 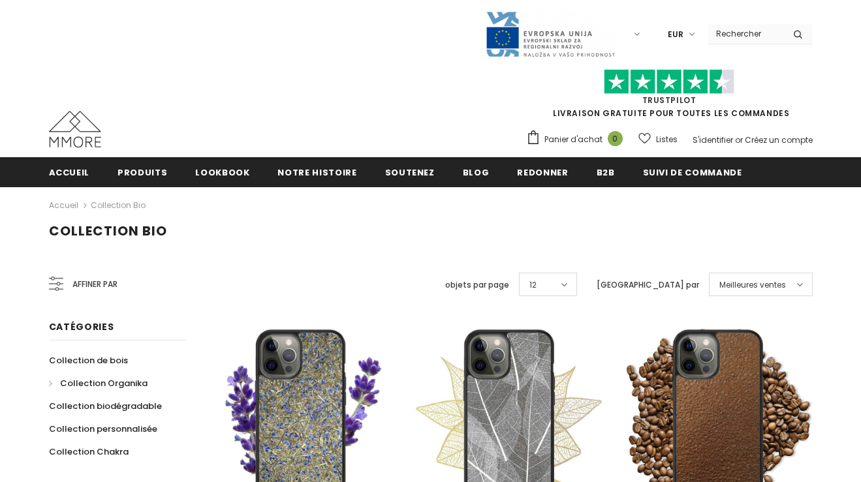 What do you see at coordinates (669, 100) in the screenshot?
I see `a: TrustPilot` at bounding box center [669, 100].